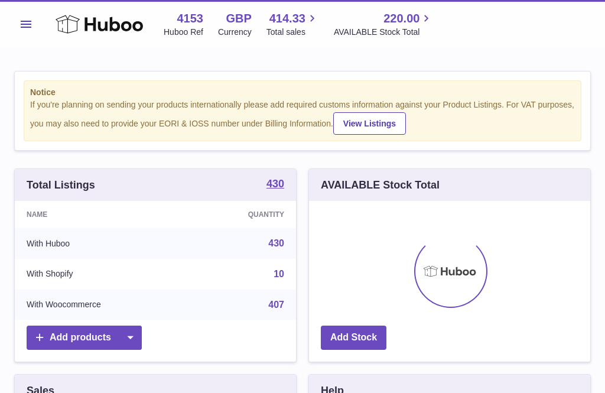 This screenshot has width=605, height=393. Describe the element at coordinates (287, 18) in the screenshot. I see `span: 414.33` at that location.